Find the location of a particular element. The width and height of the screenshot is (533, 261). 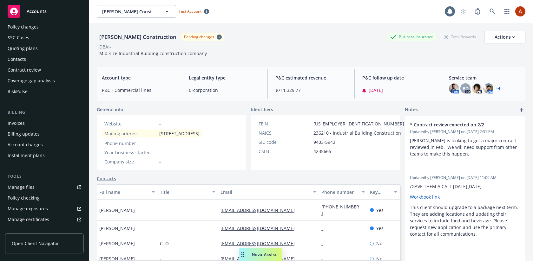

button: Full name is located at coordinates (127, 192).